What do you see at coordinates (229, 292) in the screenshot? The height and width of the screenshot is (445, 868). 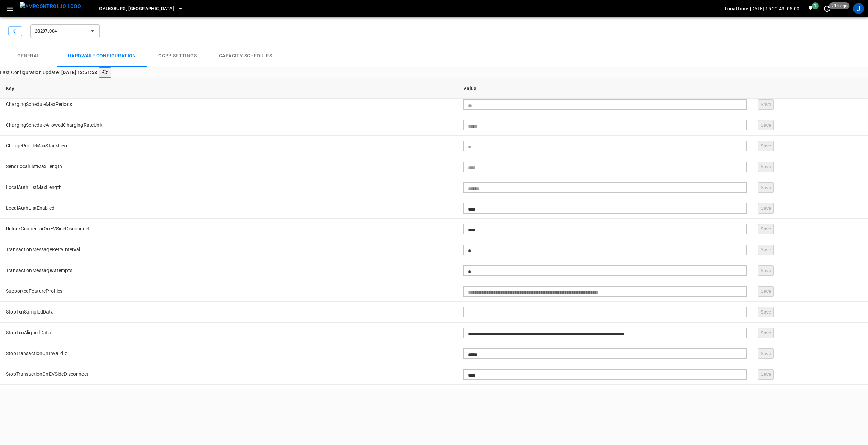 I see `td: SupportedFeatureProfiles` at bounding box center [229, 292].